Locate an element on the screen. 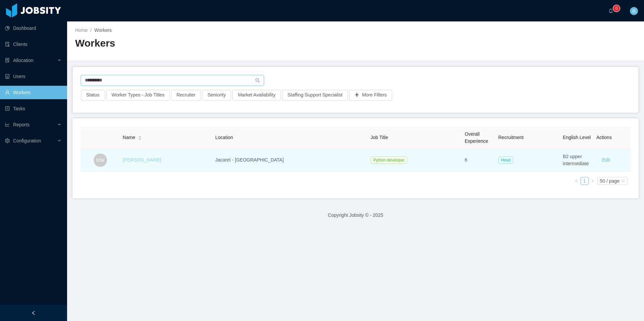 The image size is (644, 321). span: English Level is located at coordinates (576, 137).